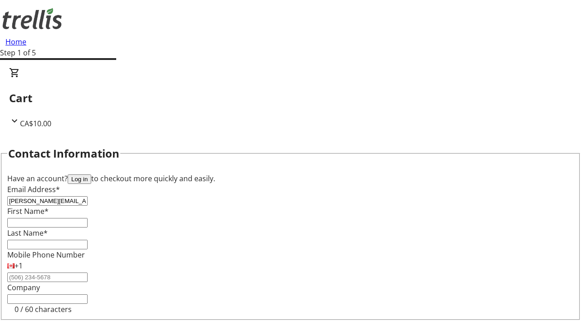 The height and width of the screenshot is (327, 581). What do you see at coordinates (35, 123) in the screenshot?
I see `span: CA$10.00` at bounding box center [35, 123].